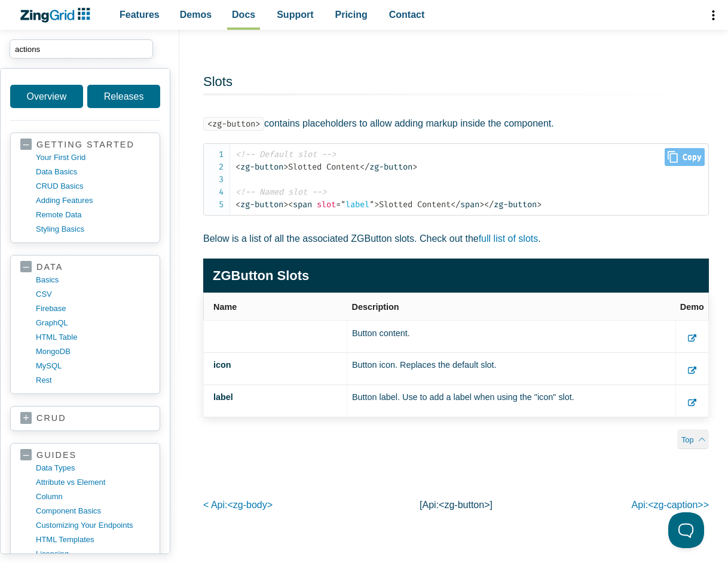 The height and width of the screenshot is (572, 728). Describe the element at coordinates (217, 82) in the screenshot. I see `a: Slots` at that location.